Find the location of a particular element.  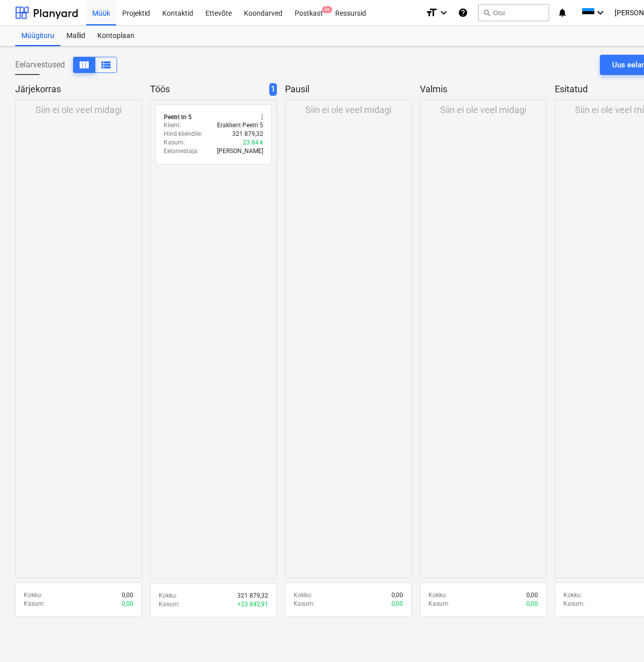

a: Mallid is located at coordinates (76, 36).